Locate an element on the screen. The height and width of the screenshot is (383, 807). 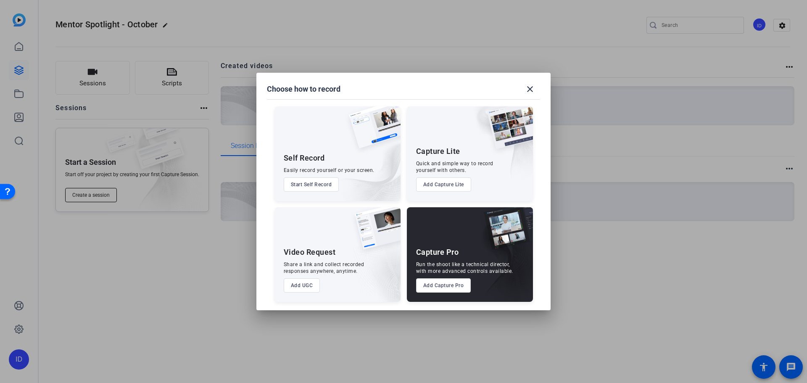
button: Add UGC is located at coordinates (302, 285).